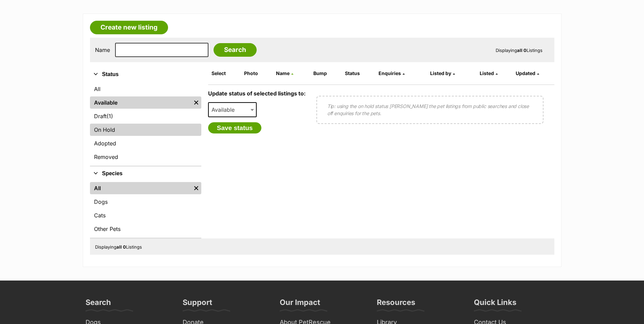 The width and height of the screenshot is (644, 324). I want to click on a: On Hold, so click(145, 130).